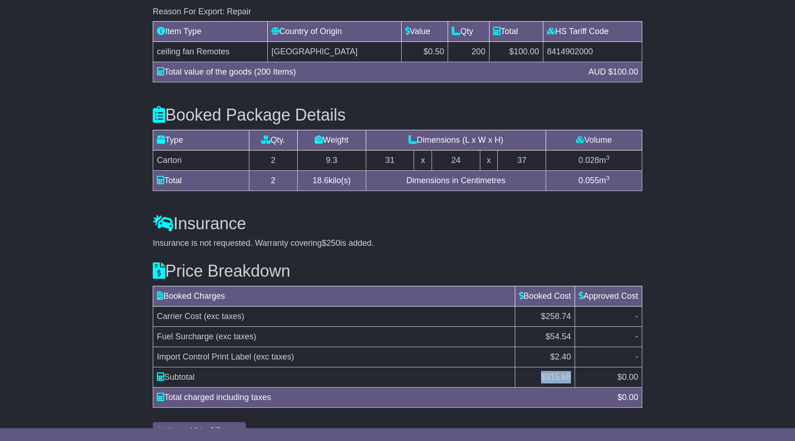  Describe the element at coordinates (331, 243) in the screenshot. I see `span: $250` at that location.